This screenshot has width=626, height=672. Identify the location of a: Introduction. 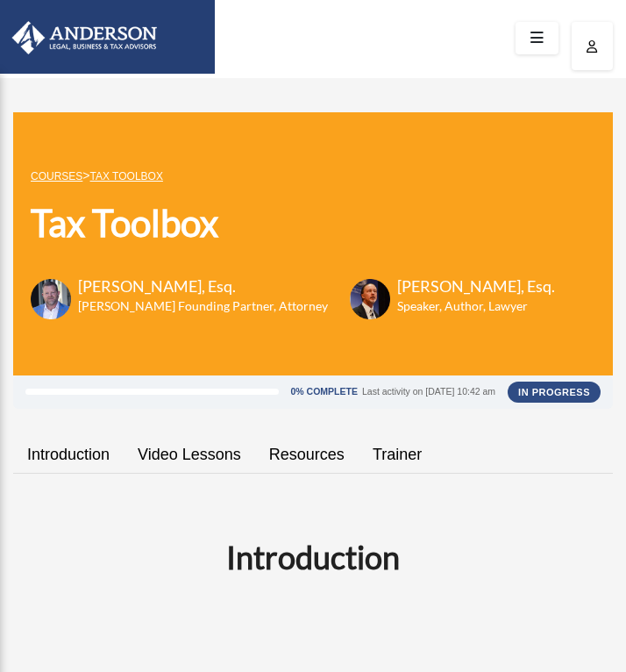
(69, 454).